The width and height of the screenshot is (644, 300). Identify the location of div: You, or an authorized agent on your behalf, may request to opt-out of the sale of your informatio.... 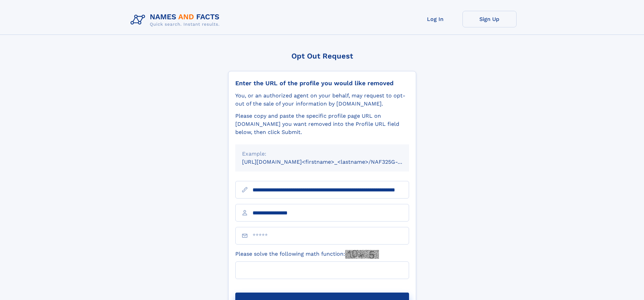
(322, 100).